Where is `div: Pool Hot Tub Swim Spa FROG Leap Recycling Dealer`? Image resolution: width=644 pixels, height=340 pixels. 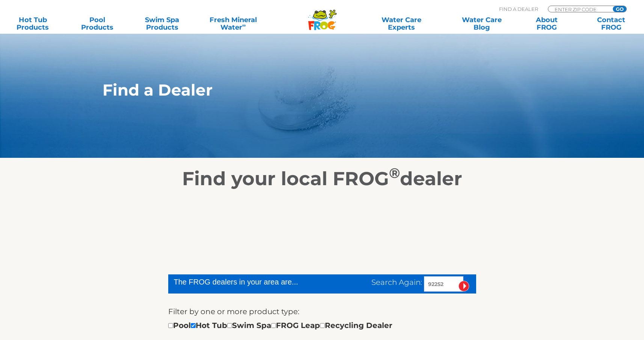 div: Pool Hot Tub Swim Spa FROG Leap Recycling Dealer is located at coordinates (280, 325).